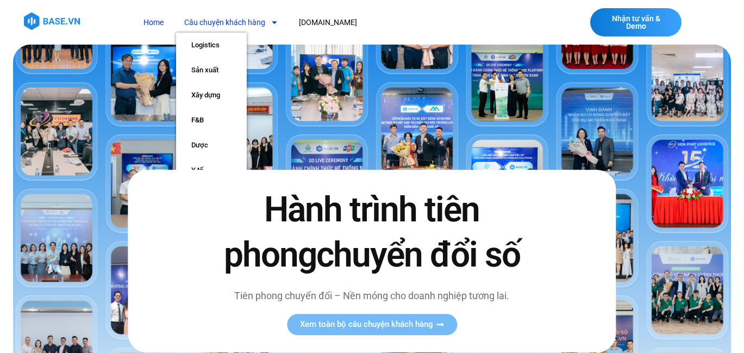  I want to click on a: Sản xuất, so click(211, 70).